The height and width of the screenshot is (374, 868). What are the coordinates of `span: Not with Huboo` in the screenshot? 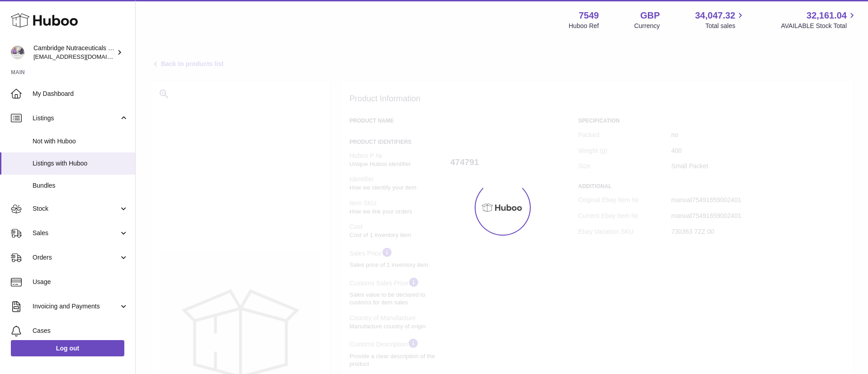 It's located at (80, 142).